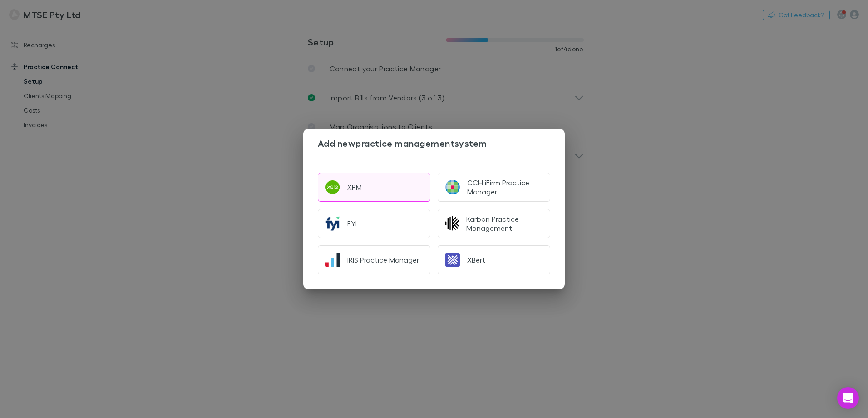  I want to click on div: XPM, so click(354, 187).